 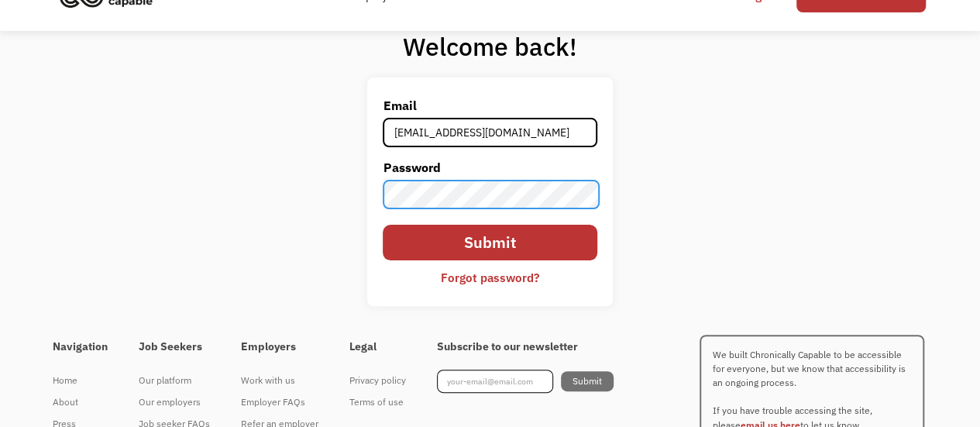 I want to click on form: Footer Newsletter, so click(x=525, y=381).